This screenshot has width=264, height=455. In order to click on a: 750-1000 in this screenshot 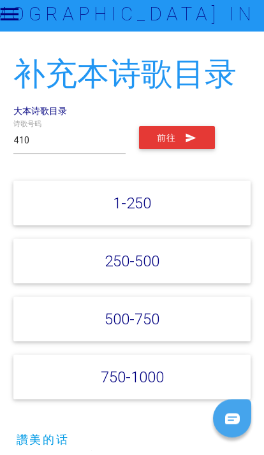, I will do `click(132, 380)`.